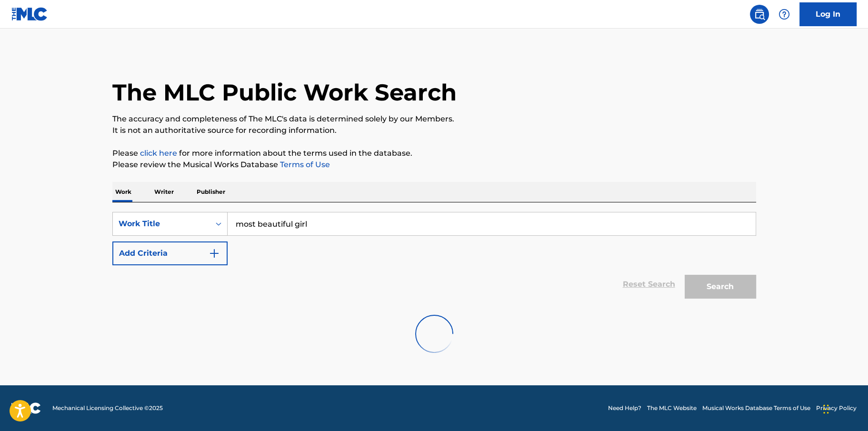  Describe the element at coordinates (284, 92) in the screenshot. I see `h1: The MLC Public Work Search` at that location.